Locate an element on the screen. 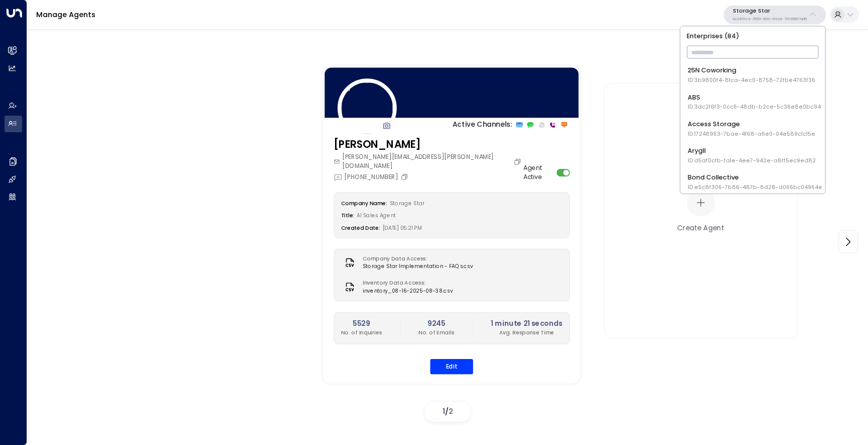  p: Enterprises ( 84 ) is located at coordinates (753, 35).